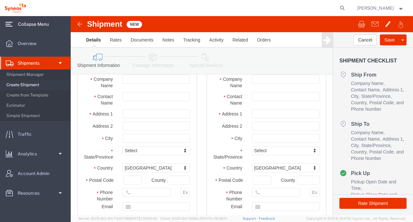 The image size is (413, 222). Describe the element at coordinates (194, 218) in the screenshot. I see `span: Client: 2025.19.0-129fbcf` at that location.